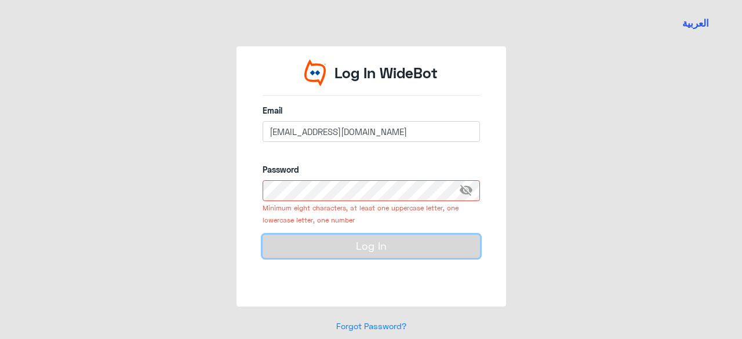 The height and width of the screenshot is (339, 742). What do you see at coordinates (371, 246) in the screenshot?
I see `button: Log In` at bounding box center [371, 246].